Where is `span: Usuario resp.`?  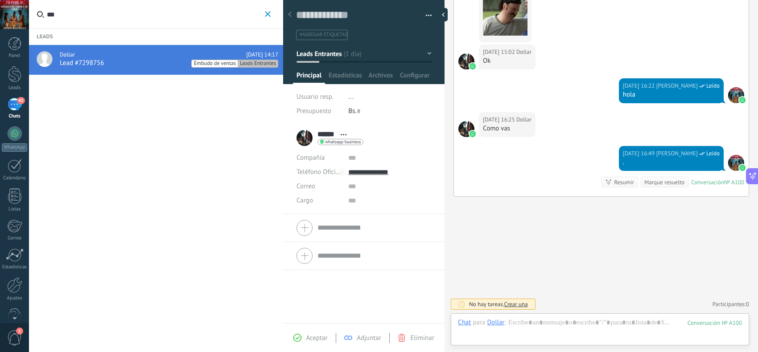 span: Usuario resp. is located at coordinates (315, 97).